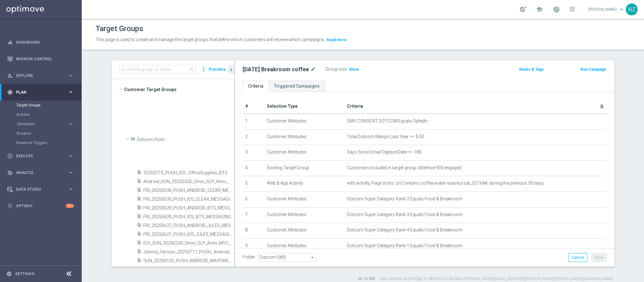 Image resolution: width=644 pixels, height=282 pixels. Describe the element at coordinates (405, 168) in the screenshot. I see `span: Customers included in target group: Attentive 90d engaged` at that location.